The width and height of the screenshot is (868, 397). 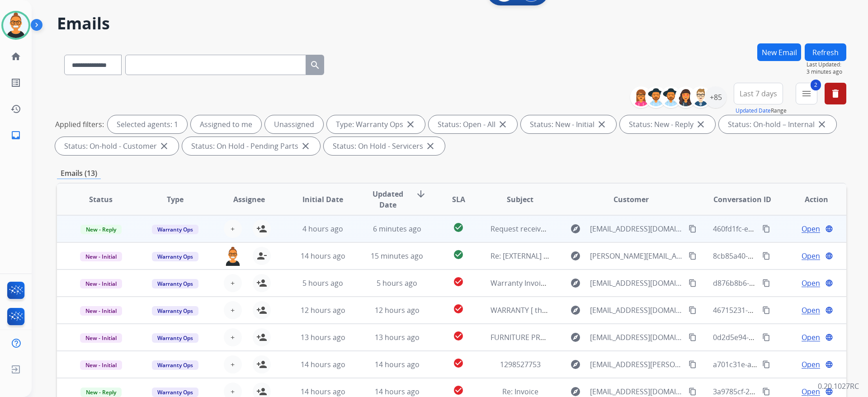 I want to click on div: Status: New - Initial, so click(x=568, y=124).